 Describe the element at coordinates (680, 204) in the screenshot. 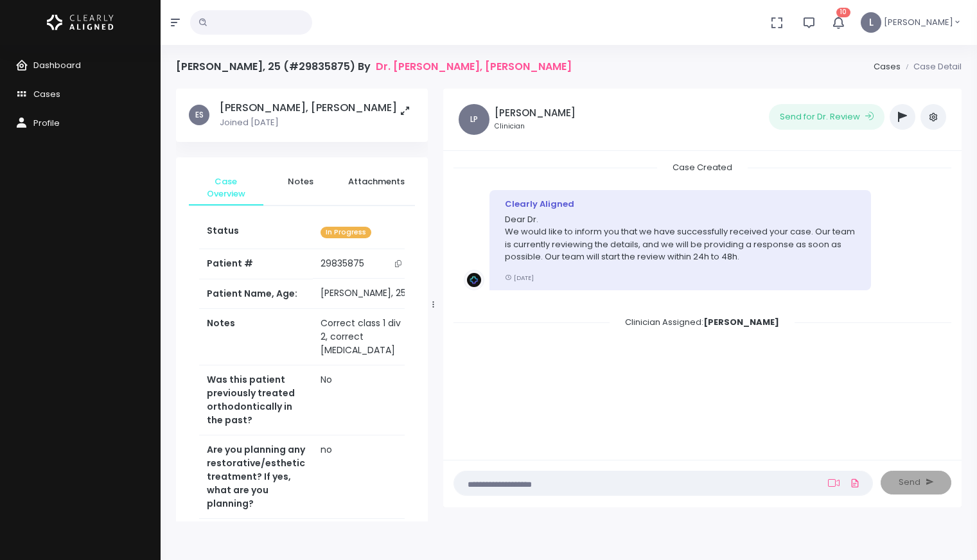

I see `div: Clearly Aligned` at that location.